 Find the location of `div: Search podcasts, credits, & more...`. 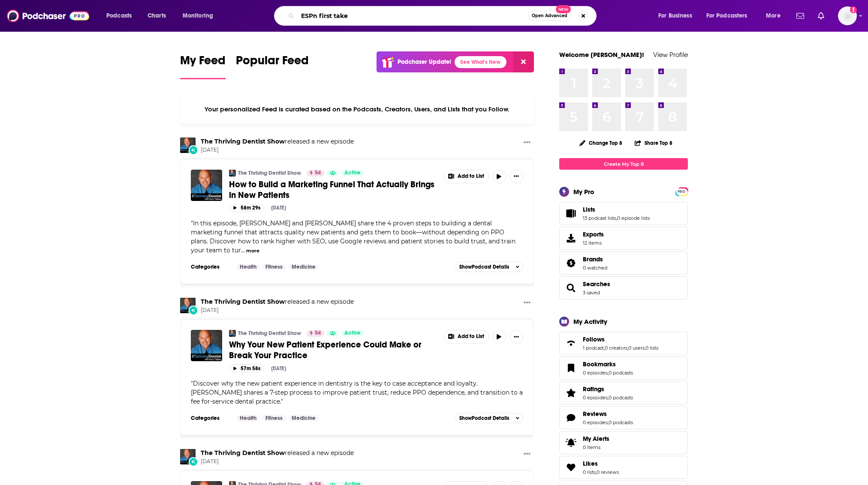

div: Search podcasts, credits, & more... is located at coordinates (443, 16).